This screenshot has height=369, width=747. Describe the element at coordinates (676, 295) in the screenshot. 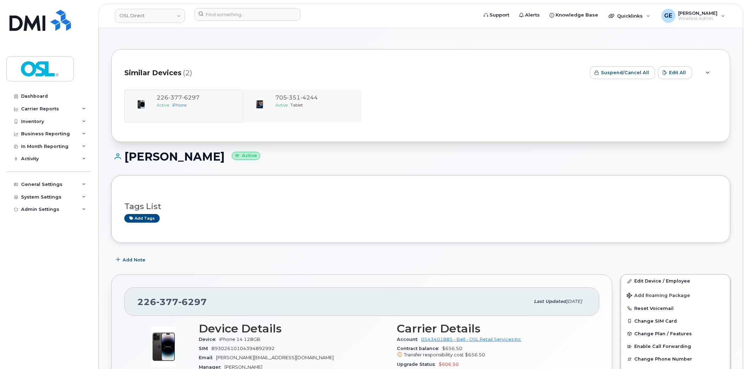

I see `button: Add Roaming Package` at that location.